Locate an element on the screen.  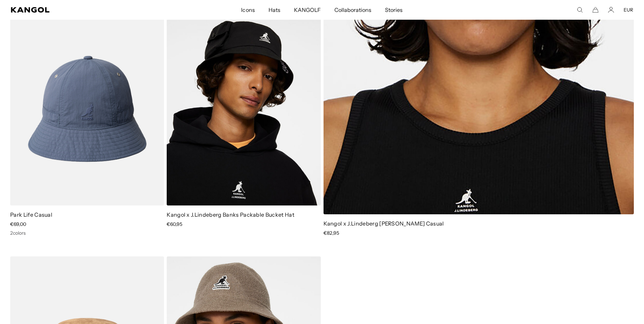
span: €60,95 is located at coordinates (175, 224).